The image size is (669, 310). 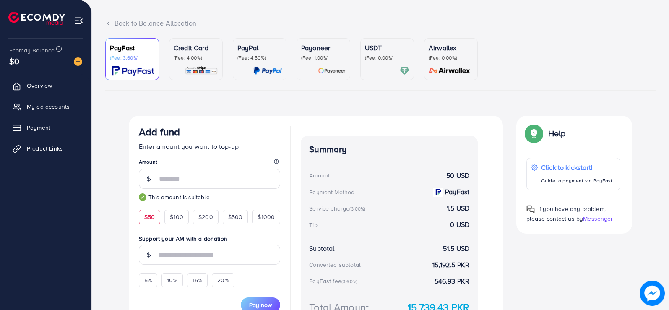 I want to click on strong: 1.5 USD, so click(x=458, y=208).